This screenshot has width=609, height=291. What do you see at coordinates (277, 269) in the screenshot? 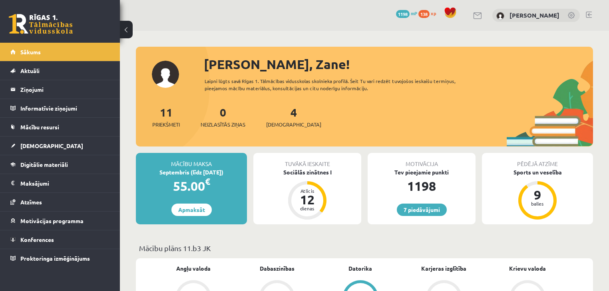
I see `a: Dabaszinības` at bounding box center [277, 269].